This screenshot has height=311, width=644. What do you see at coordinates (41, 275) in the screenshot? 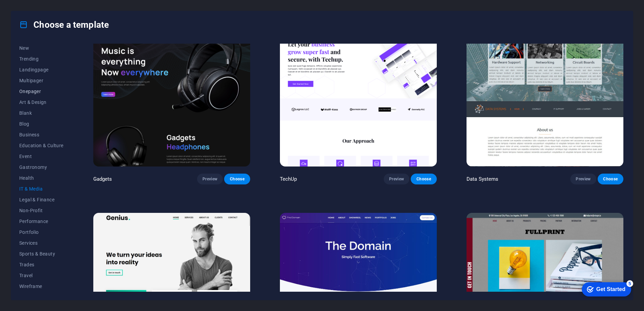
I see `button: Travel` at bounding box center [41, 275].